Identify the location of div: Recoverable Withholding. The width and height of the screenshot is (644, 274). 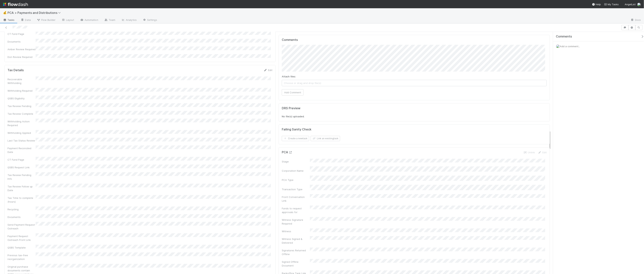
(21, 81).